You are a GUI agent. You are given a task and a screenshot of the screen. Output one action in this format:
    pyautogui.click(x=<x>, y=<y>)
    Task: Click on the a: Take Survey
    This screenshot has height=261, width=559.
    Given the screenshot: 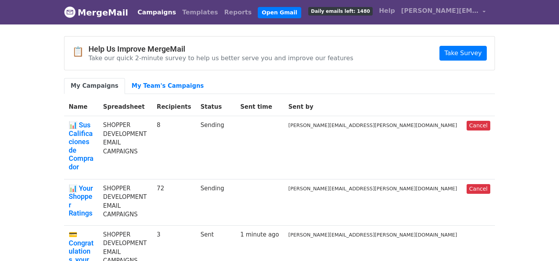 What is the action you would take?
    pyautogui.click(x=463, y=53)
    